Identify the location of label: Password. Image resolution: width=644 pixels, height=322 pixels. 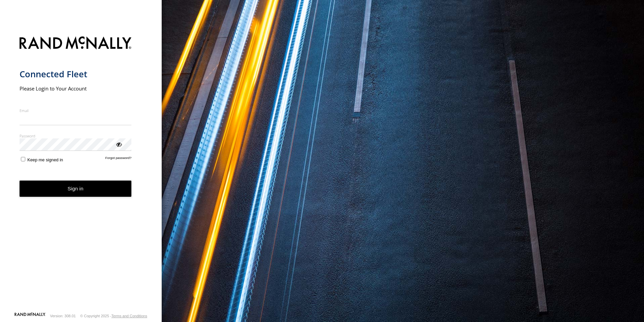
(75, 136).